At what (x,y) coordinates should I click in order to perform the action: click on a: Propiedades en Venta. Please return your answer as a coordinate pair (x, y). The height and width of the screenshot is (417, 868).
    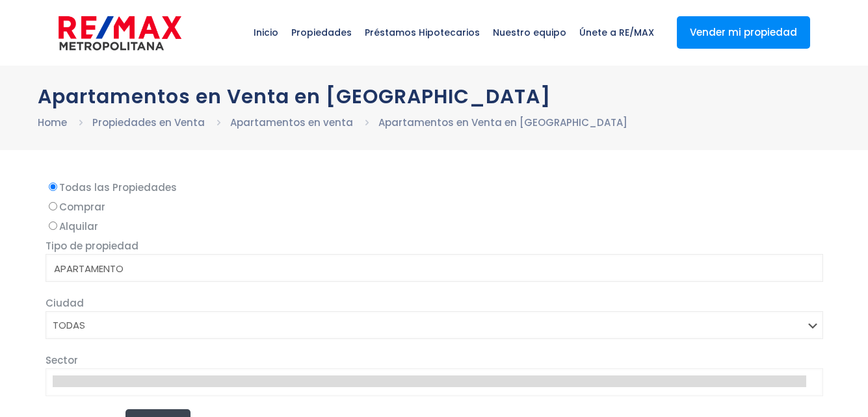
    Looking at the image, I should click on (148, 122).